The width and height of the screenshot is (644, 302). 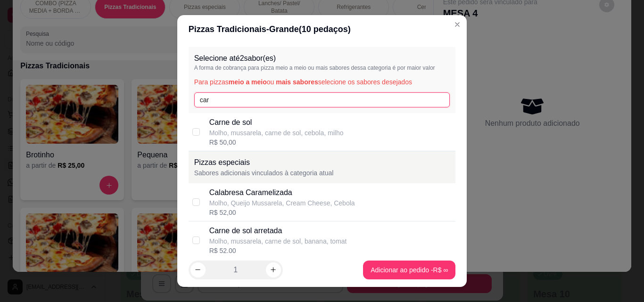 What do you see at coordinates (322, 82) in the screenshot?
I see `p: Para pizzas ou selecione os sabores desejados` at bounding box center [322, 82].